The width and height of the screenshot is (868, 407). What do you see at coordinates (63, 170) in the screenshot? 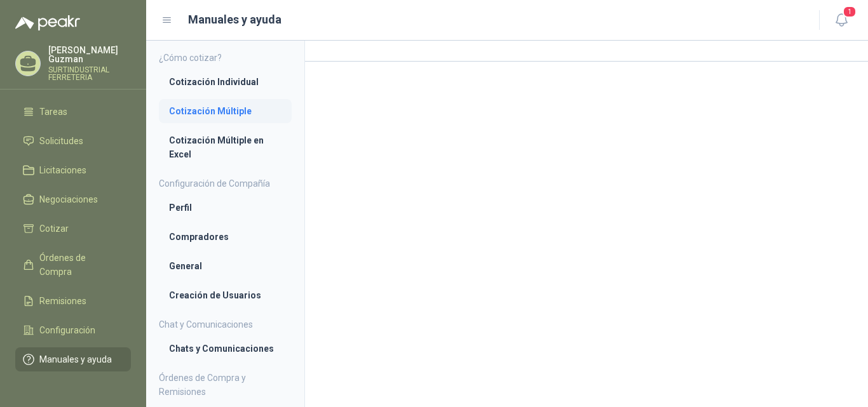
I see `span: Licitaciones` at bounding box center [63, 170].